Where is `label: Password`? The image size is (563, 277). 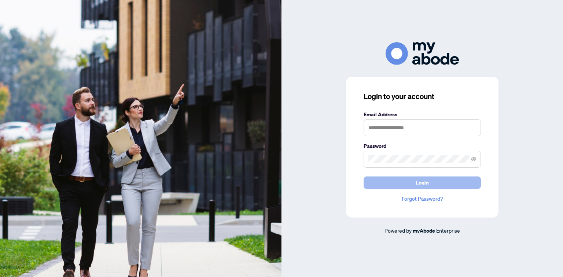 label: Password is located at coordinates (422, 146).